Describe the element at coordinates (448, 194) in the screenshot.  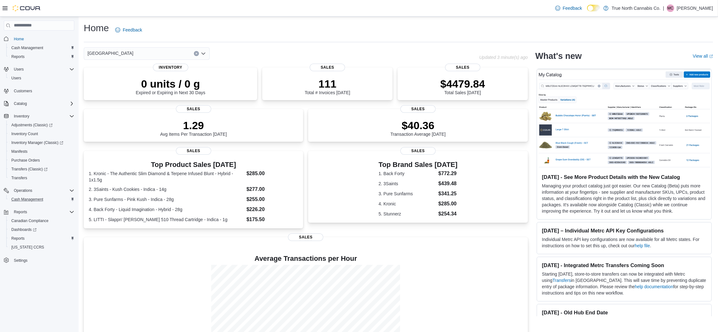
I see `dd: $341.25` at that location.